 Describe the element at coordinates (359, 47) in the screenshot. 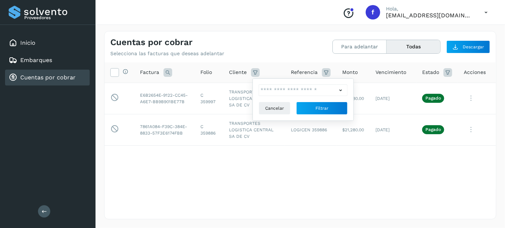

I see `button: Para adelantar` at that location.